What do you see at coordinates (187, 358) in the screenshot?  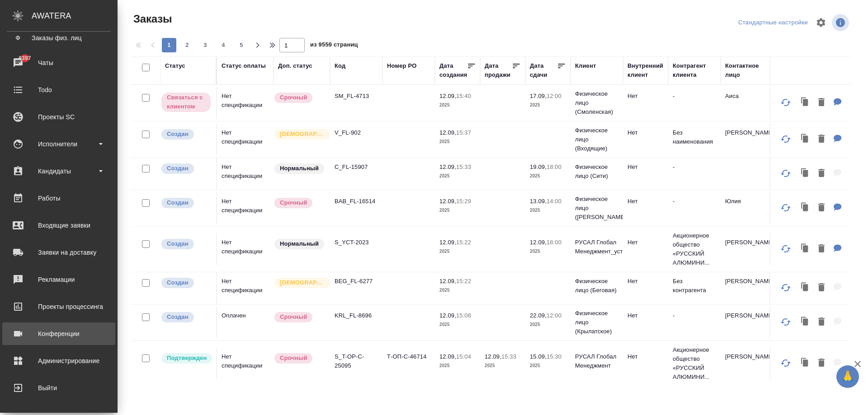 I see `p: Подтвержден` at bounding box center [187, 358].